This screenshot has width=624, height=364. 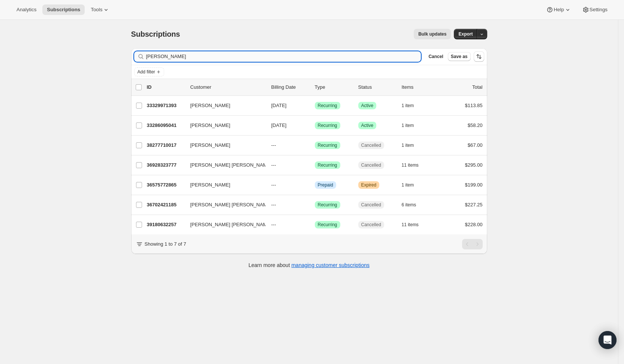 I want to click on p: 36575772865, so click(x=166, y=185).